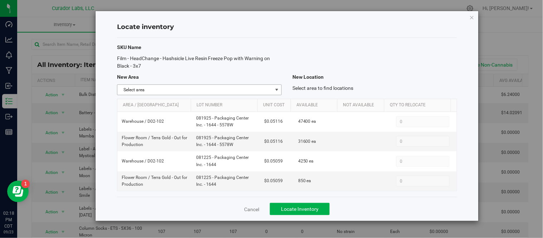  Describe the element at coordinates (195, 90) in the screenshot. I see `span: Select area` at that location.